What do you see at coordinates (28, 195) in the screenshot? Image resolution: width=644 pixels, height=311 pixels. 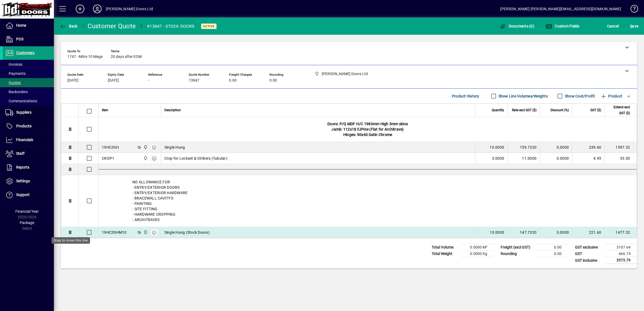 I see `a: Support` at bounding box center [28, 195].